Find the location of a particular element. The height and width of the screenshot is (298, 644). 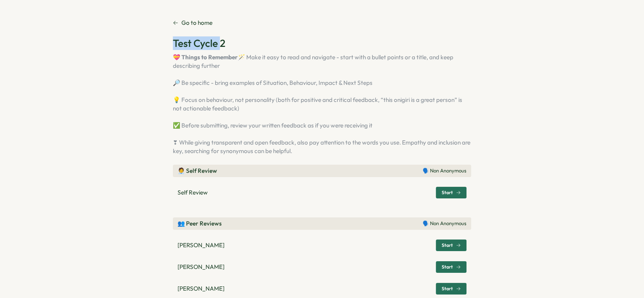

p: 🪄 Make it easy to read and navigate - start with a bullet points or a title, and keep describing ... is located at coordinates (322, 104).